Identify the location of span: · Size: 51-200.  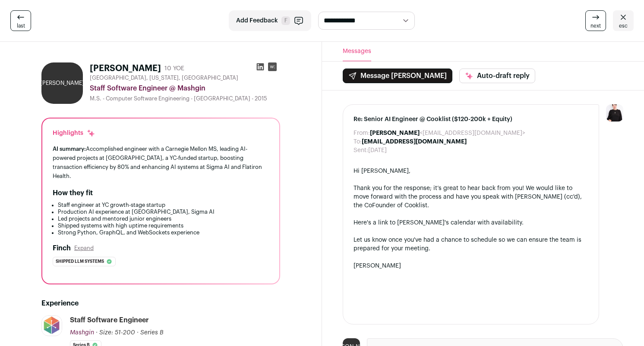
(115, 333).